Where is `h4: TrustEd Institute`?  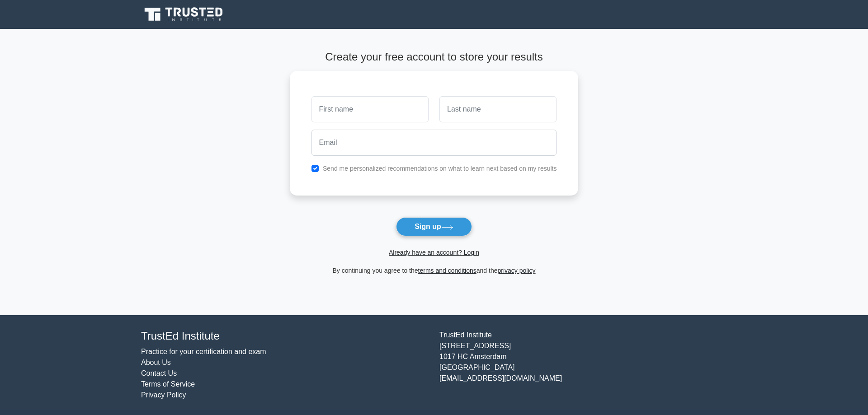
h4: TrustEd Institute is located at coordinates (285, 336).